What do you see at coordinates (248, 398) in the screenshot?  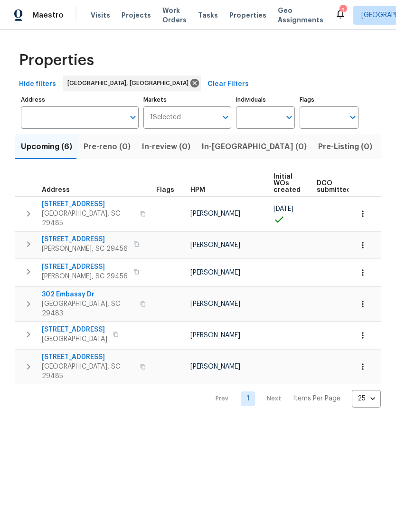 I see `a: Goto page 1` at bounding box center [248, 398].